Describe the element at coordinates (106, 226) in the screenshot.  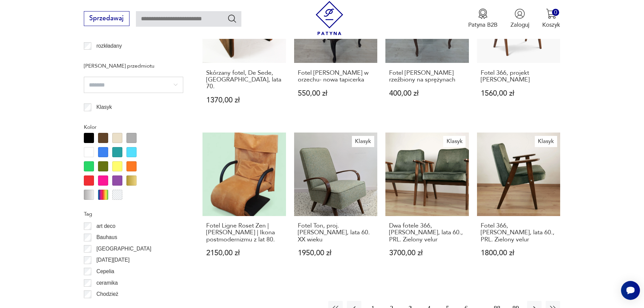
I see `p: art deco` at that location.